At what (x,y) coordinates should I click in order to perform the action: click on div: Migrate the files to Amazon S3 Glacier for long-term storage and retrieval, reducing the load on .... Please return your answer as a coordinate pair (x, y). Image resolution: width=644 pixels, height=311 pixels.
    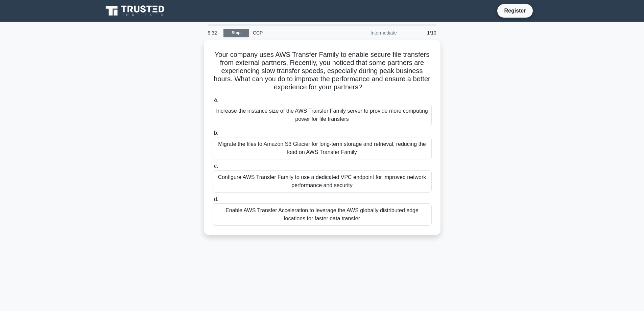
    Looking at the image, I should click on (322, 148).